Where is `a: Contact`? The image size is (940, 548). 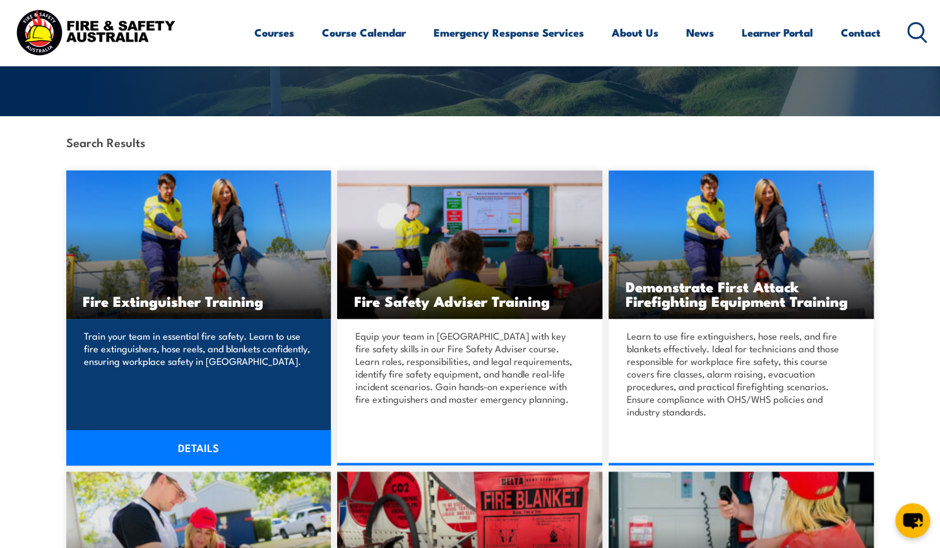 a: Contact is located at coordinates (860, 32).